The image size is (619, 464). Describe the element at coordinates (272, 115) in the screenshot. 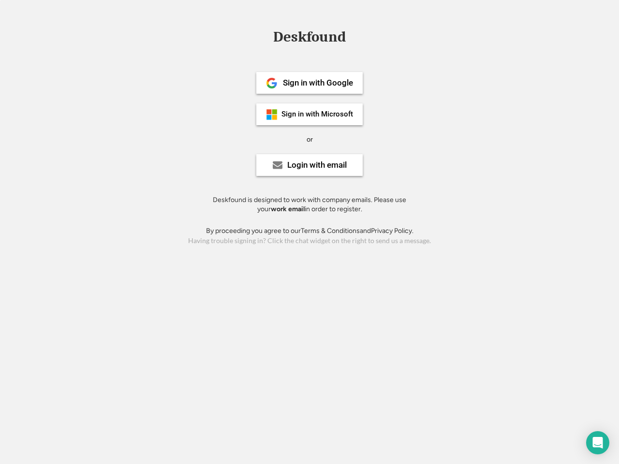

I see `img: ms-symbollockup_mssymbol_19.png` at that location.